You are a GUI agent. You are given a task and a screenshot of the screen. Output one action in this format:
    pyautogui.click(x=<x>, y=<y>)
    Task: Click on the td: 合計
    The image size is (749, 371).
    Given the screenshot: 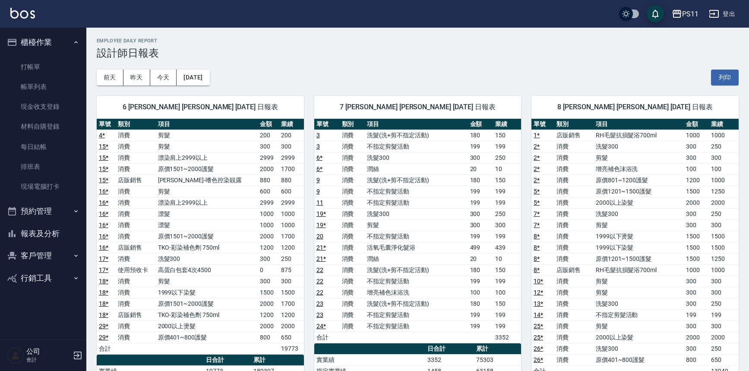 What is the action you would take?
    pyautogui.click(x=106, y=348)
    